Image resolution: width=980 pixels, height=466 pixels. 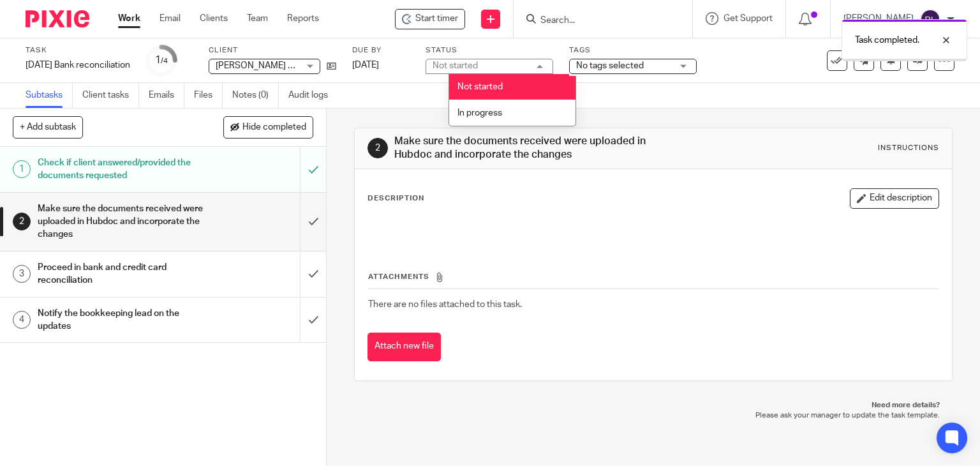 I want to click on button: Attach new file, so click(x=404, y=347).